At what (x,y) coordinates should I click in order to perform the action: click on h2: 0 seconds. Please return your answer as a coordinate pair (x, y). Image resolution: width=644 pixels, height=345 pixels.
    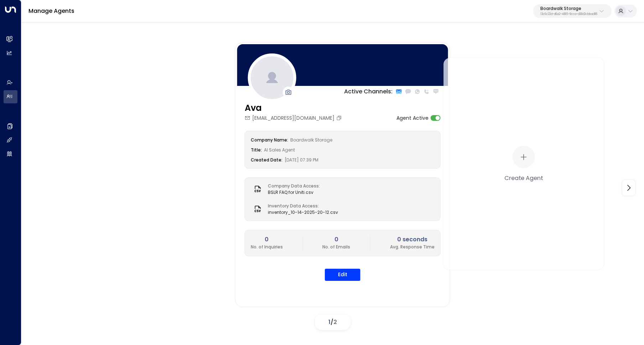
    Looking at the image, I should click on (412, 239).